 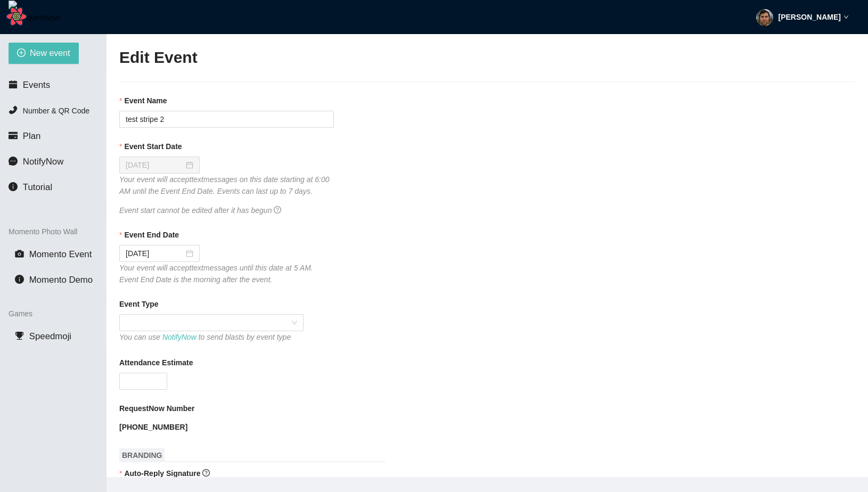 I want to click on b: Event Start Date, so click(x=152, y=147).